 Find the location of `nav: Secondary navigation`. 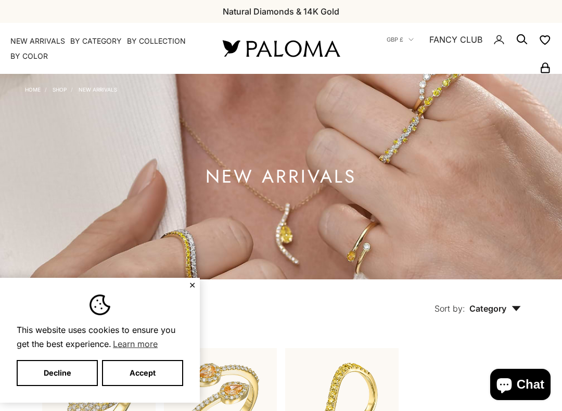

nav: Secondary navigation is located at coordinates (458, 48).